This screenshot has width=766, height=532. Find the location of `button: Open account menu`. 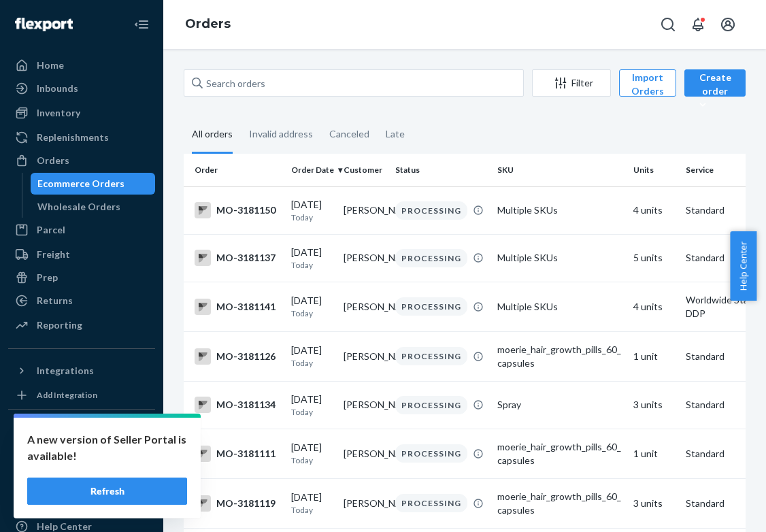

button: Open account menu is located at coordinates (728, 24).